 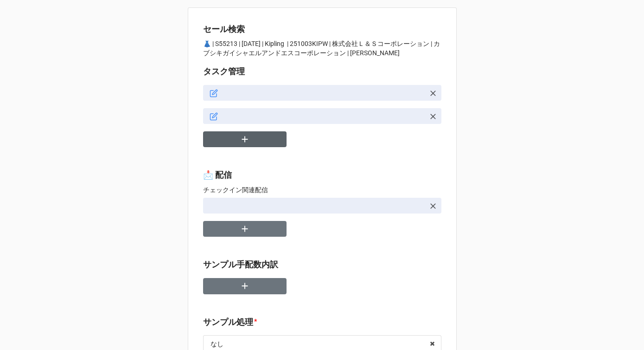 What do you see at coordinates (224, 71) in the screenshot?
I see `label: タスク管理` at bounding box center [224, 71].